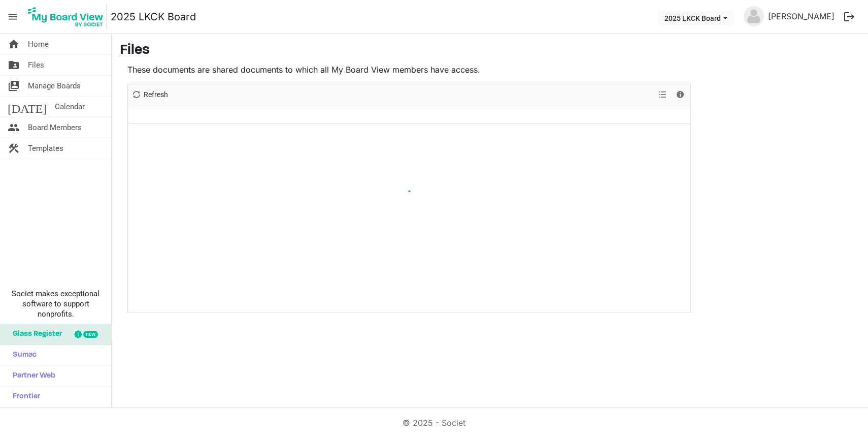 Image resolution: width=868 pixels, height=438 pixels. What do you see at coordinates (14, 44) in the screenshot?
I see `span: home` at bounding box center [14, 44].